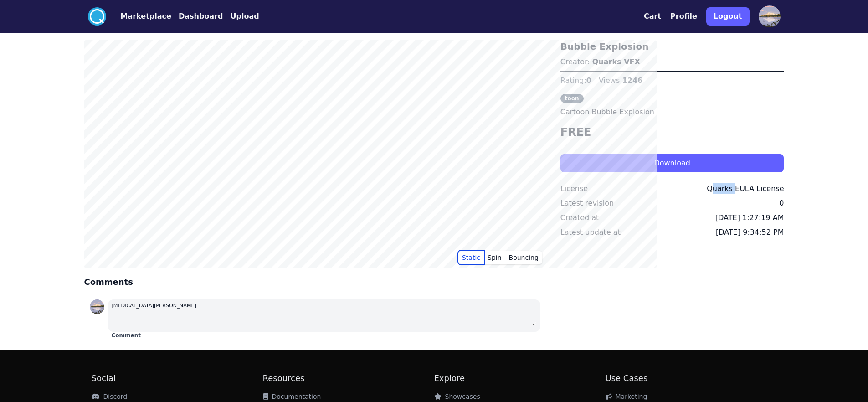 The height and width of the screenshot is (402, 868). I want to click on button: Comment, so click(126, 336).